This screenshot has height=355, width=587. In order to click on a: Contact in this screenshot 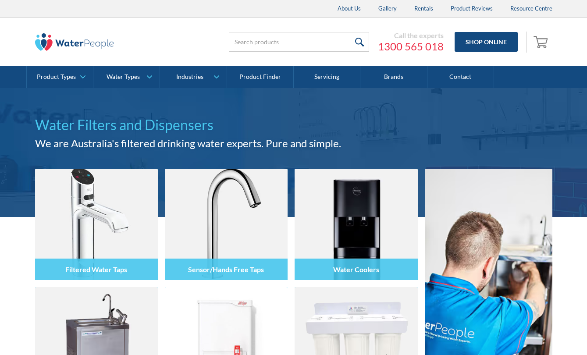, I will do `click(461, 77)`.